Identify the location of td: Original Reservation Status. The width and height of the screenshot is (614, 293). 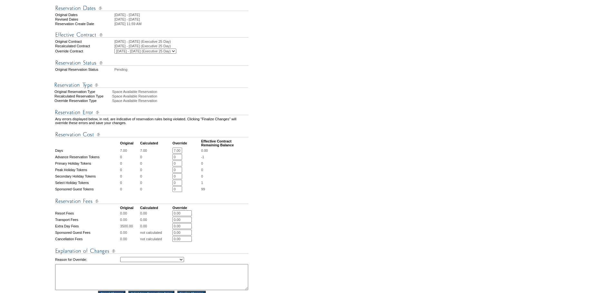
(84, 70).